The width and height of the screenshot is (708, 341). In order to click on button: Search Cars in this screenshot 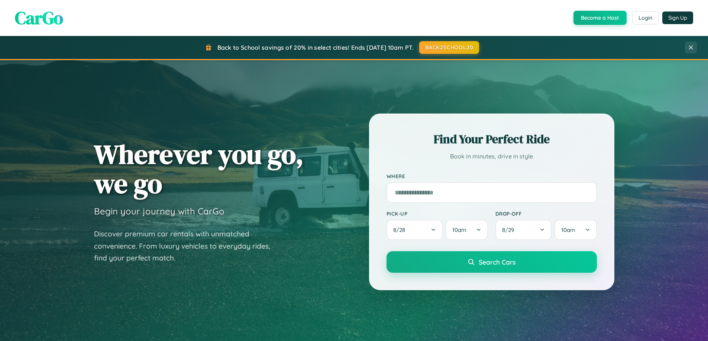, I will do `click(491, 262)`.